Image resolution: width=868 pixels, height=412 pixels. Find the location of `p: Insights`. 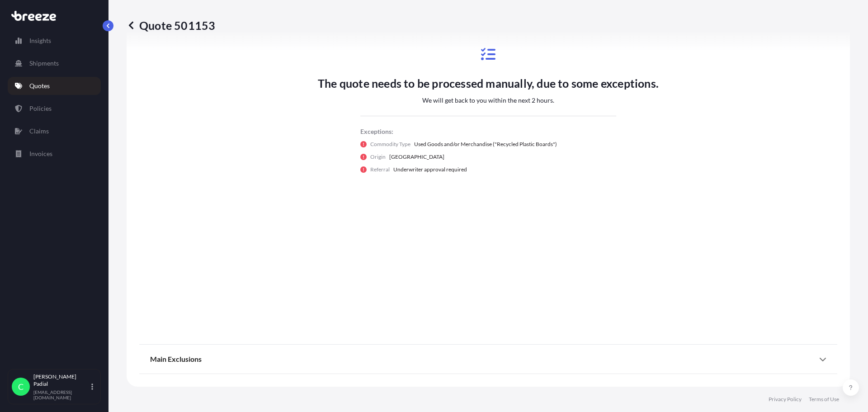

p: Insights is located at coordinates (40, 41).